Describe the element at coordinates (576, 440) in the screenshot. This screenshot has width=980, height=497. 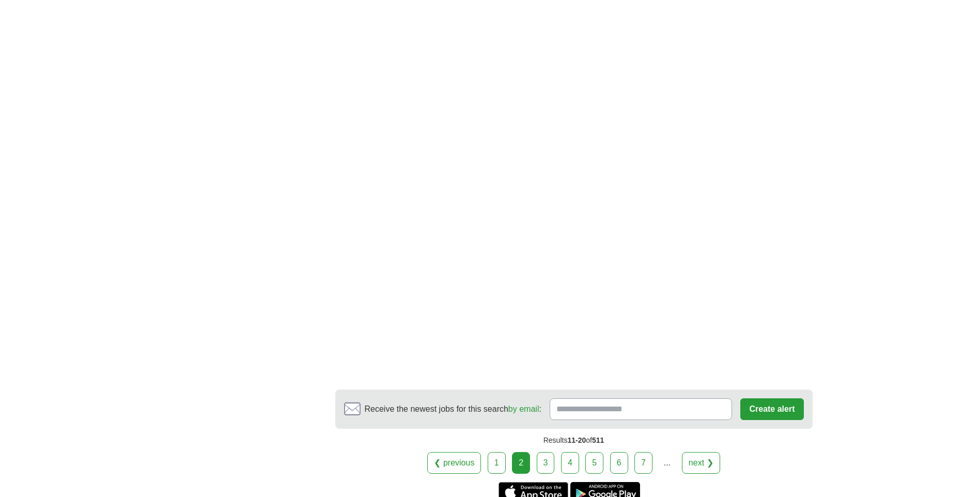
I see `span: 11-20` at that location.